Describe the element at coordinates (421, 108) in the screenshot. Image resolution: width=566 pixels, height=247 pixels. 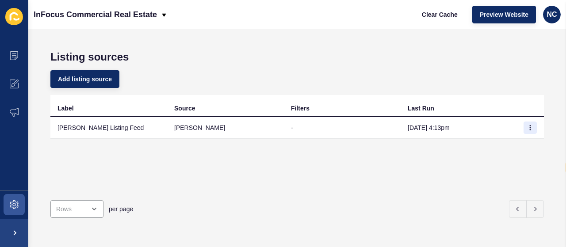
I see `div: Last Run` at that location.